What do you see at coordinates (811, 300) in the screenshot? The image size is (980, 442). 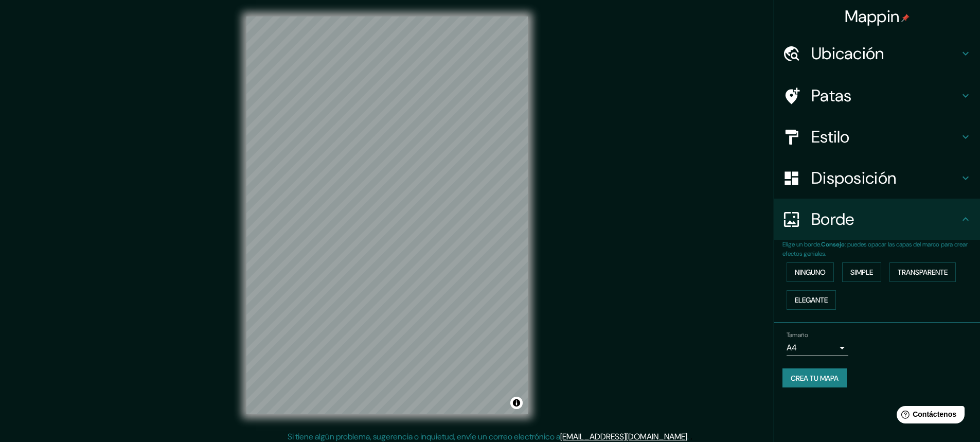 I see `font: Elegante` at bounding box center [811, 300].